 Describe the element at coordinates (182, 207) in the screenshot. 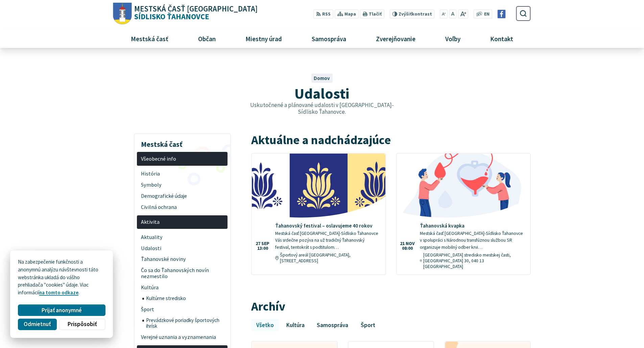

I see `a: Civilná ochrana` at that location.